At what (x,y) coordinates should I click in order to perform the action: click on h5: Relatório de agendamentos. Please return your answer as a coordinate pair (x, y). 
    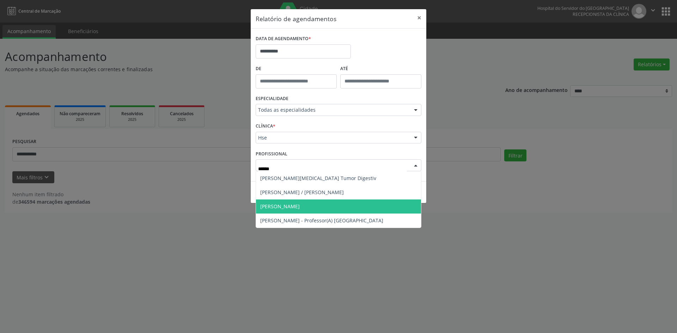
    Looking at the image, I should click on (296, 19).